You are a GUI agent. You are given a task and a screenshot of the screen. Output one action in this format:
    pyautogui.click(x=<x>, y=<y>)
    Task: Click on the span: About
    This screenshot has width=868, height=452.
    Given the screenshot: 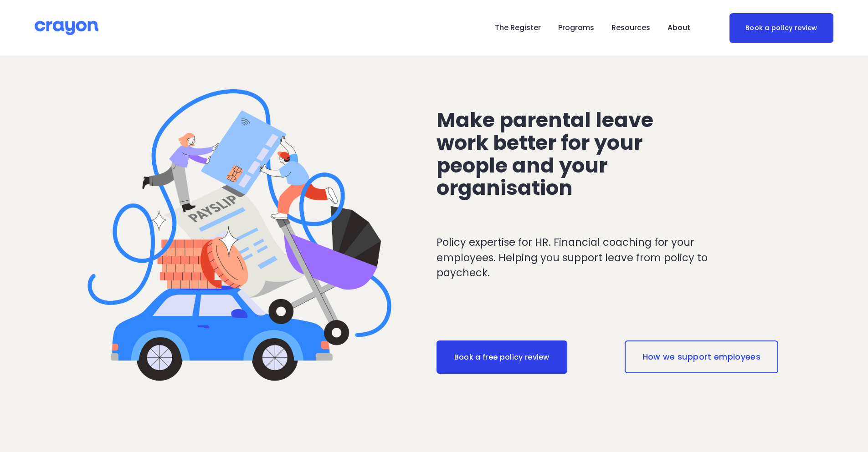 What is the action you would take?
    pyautogui.click(x=679, y=28)
    